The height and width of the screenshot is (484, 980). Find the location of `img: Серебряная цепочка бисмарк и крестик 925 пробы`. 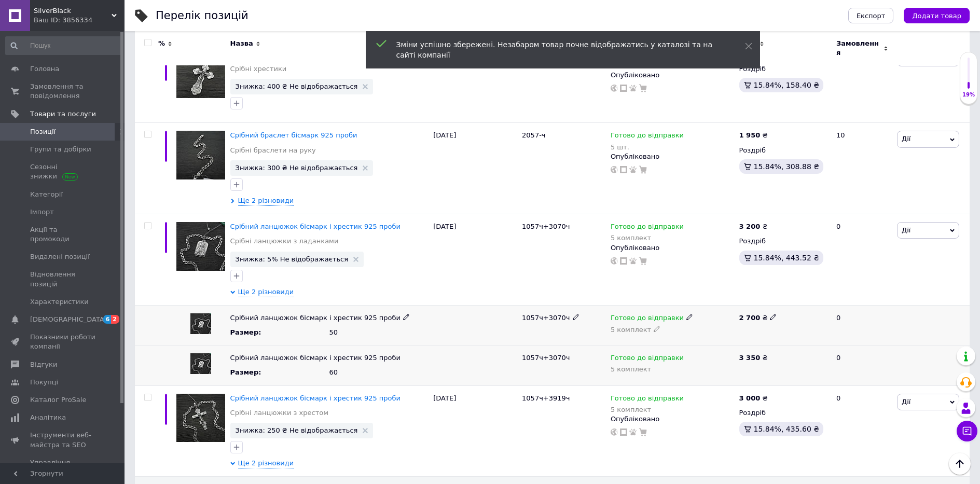

img: Серебряная цепочка бисмарк и крестик 925 пробы is located at coordinates (201, 419).